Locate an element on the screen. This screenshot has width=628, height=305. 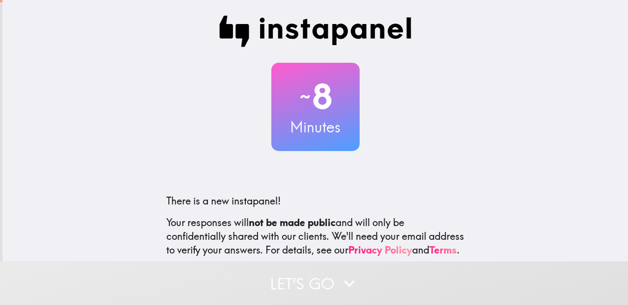
h2: 8 is located at coordinates (315, 97).